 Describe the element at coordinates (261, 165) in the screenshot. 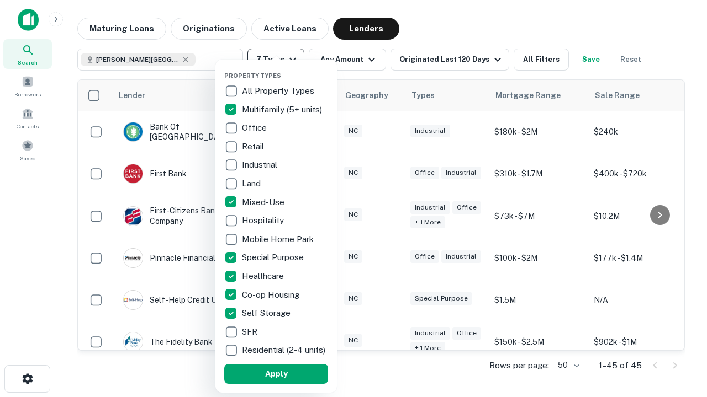

I see `p: Industrial` at that location.